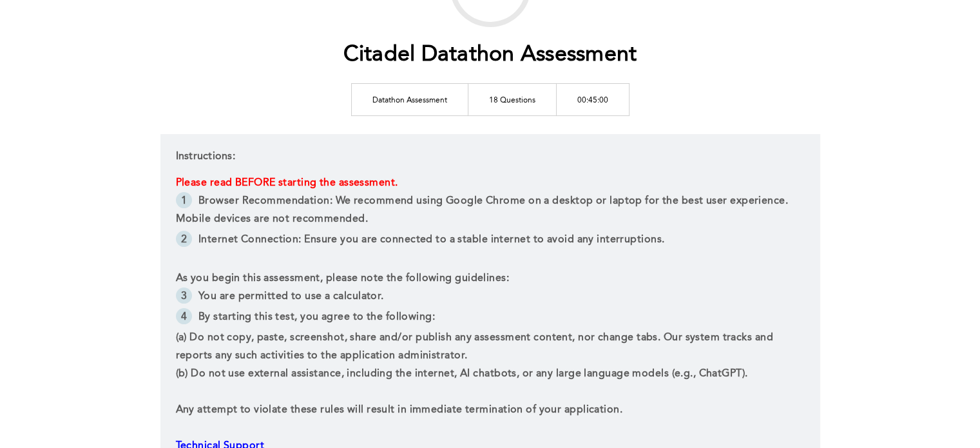 The image size is (980, 448). Describe the element at coordinates (483, 210) in the screenshot. I see `span: Browser Recommendation: We recommend using Google Chrome on a desktop or laptop for the best user...` at that location.